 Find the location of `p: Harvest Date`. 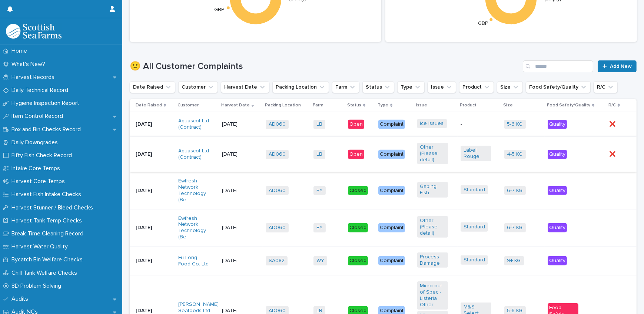

p: Harvest Date is located at coordinates (236, 106).